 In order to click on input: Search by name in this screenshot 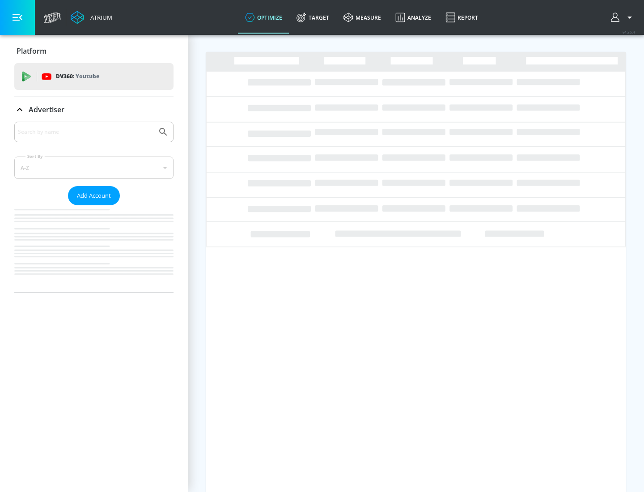, I will do `click(85, 132)`.